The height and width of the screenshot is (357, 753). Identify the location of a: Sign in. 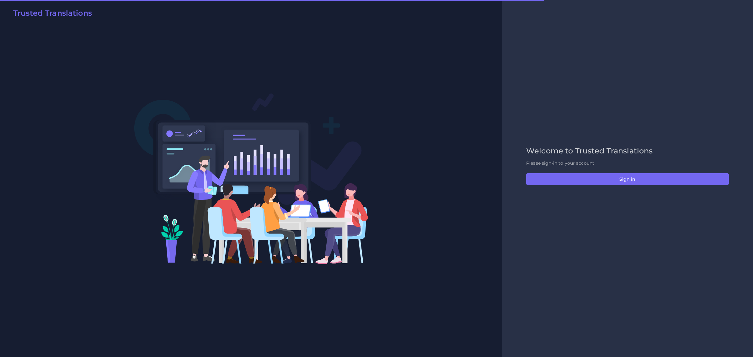
(628, 179).